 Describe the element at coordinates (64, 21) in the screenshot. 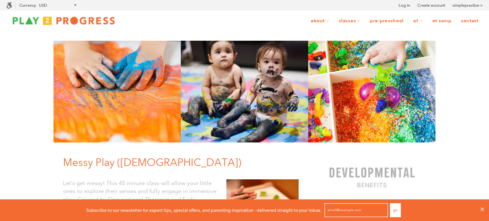

I see `img: Play2Progress logo` at that location.